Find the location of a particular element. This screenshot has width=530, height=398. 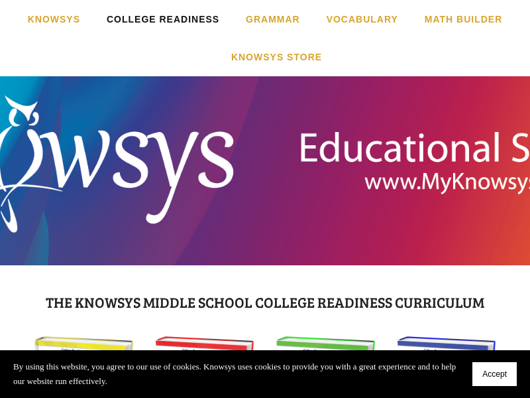

p: By using this website, you agree to our use of cookies. Knowsys uses cookies to provide you with ... is located at coordinates (236, 374).